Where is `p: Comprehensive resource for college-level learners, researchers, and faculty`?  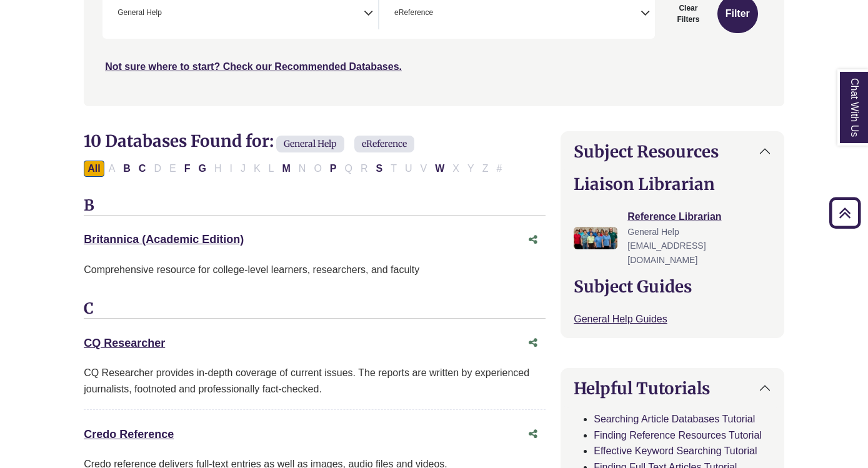 p: Comprehensive resource for college-level learners, researchers, and faculty is located at coordinates (314, 270).